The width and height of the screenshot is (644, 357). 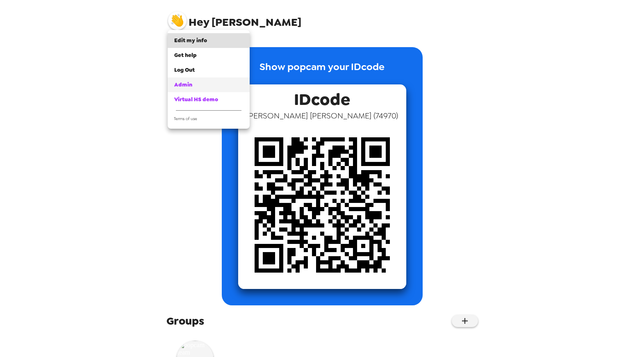 What do you see at coordinates (184, 70) in the screenshot?
I see `span: Log Out` at bounding box center [184, 70].